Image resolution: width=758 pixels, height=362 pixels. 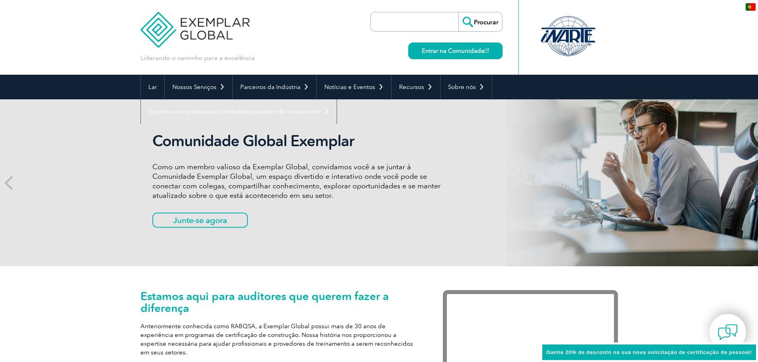 What do you see at coordinates (253, 141) in the screenshot?
I see `font: Comunidade Global Exemplar` at bounding box center [253, 141].